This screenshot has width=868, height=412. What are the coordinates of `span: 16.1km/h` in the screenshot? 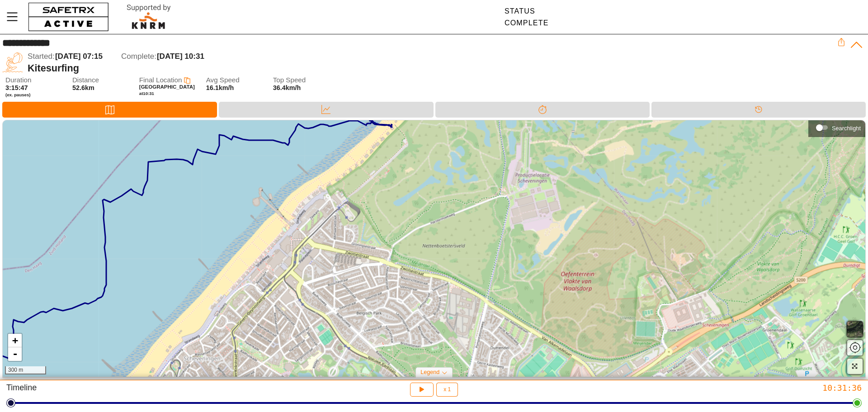 It's located at (220, 88).